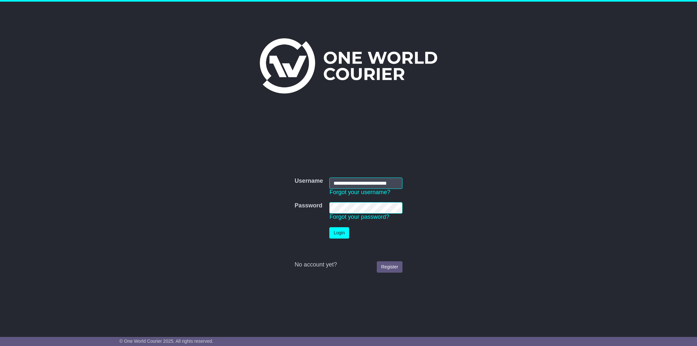  I want to click on a: Register, so click(389, 267).